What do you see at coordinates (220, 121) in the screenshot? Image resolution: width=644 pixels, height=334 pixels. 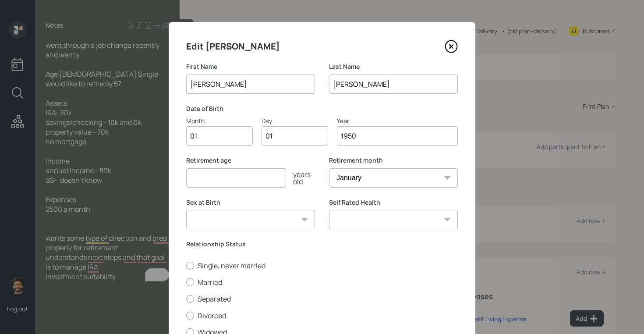 I see `div: Month` at bounding box center [220, 121].